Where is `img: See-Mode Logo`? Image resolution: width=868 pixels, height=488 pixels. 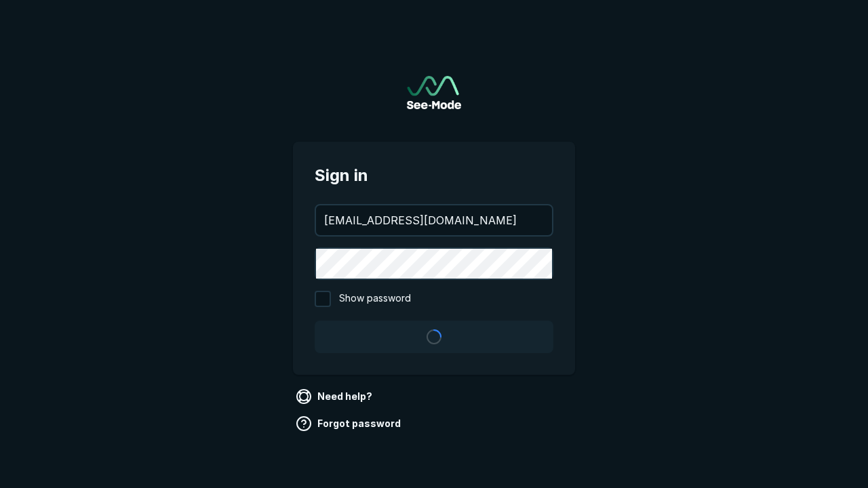 img: See-Mode Logo is located at coordinates (434, 93).